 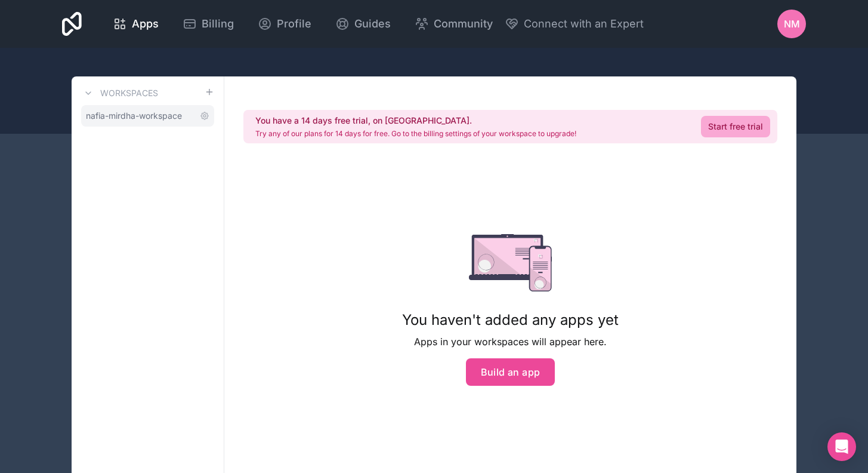 I want to click on a: Build an app, so click(x=511, y=372).